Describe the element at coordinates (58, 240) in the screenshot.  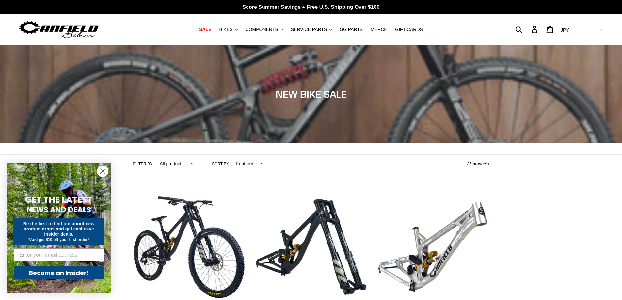
I see `span: *And get $10 off your first order*` at that location.